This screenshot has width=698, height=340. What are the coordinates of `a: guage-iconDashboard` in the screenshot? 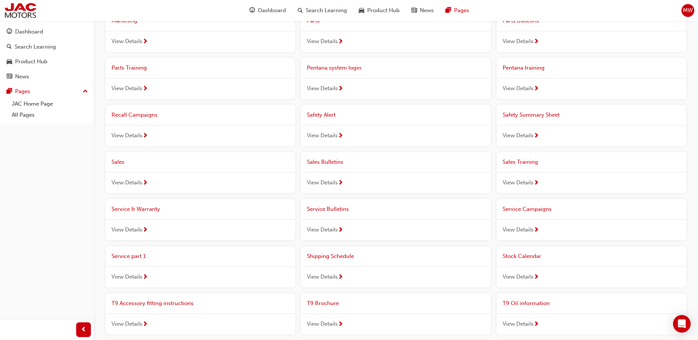 It's located at (268, 10).